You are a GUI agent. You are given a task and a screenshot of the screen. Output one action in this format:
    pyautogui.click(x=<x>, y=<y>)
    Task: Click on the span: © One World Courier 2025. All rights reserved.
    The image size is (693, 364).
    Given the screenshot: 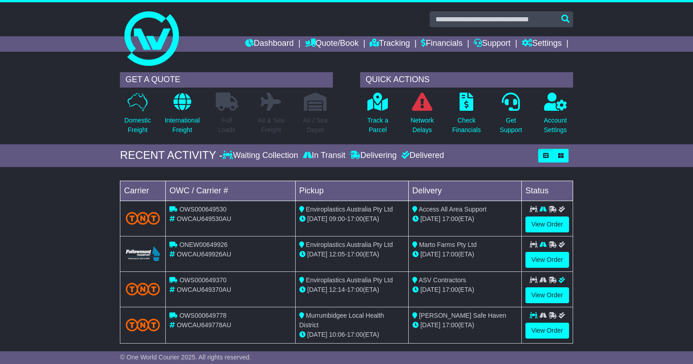 What is the action you would take?
    pyautogui.click(x=185, y=357)
    